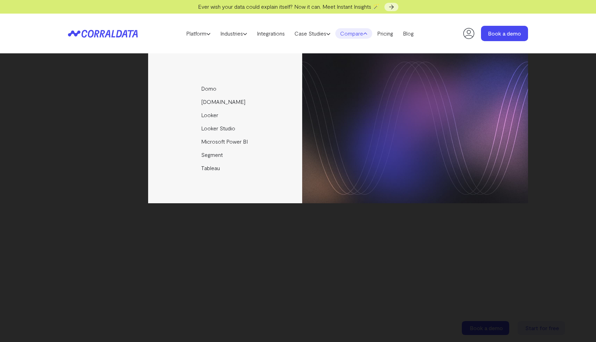 The height and width of the screenshot is (342, 596). I want to click on a: Looker Studio, so click(225, 128).